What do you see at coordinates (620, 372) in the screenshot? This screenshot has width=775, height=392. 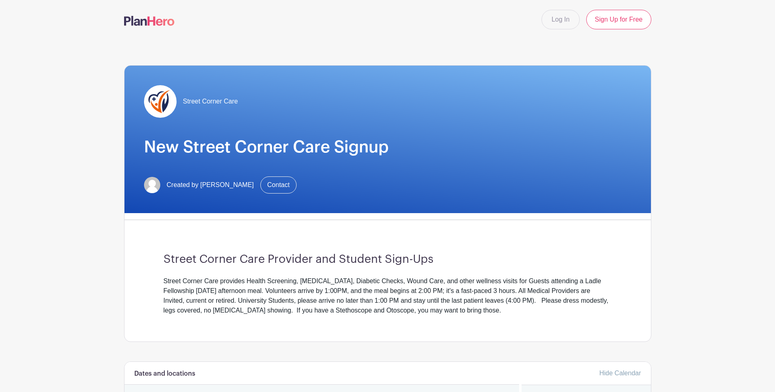 I see `a: Hide Calendar` at bounding box center [620, 372].